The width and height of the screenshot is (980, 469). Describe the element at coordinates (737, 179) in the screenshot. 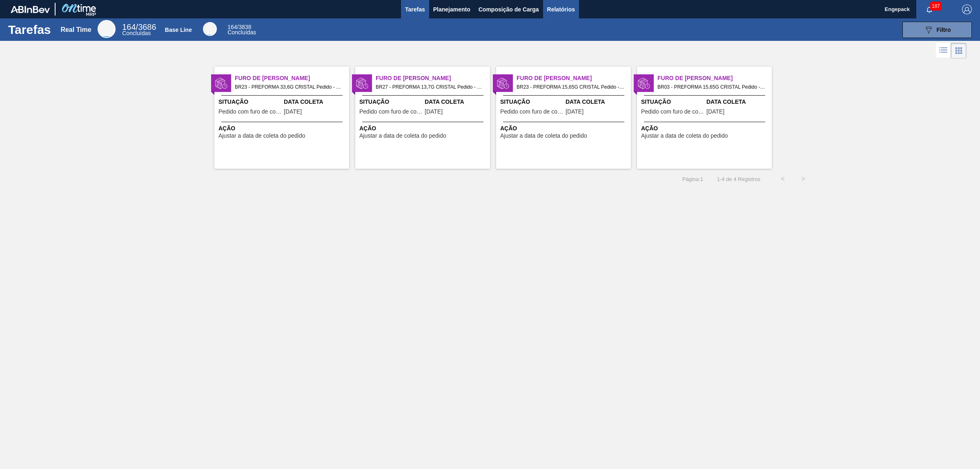

I see `span: 1 - 4 de 4 Registros` at that location.